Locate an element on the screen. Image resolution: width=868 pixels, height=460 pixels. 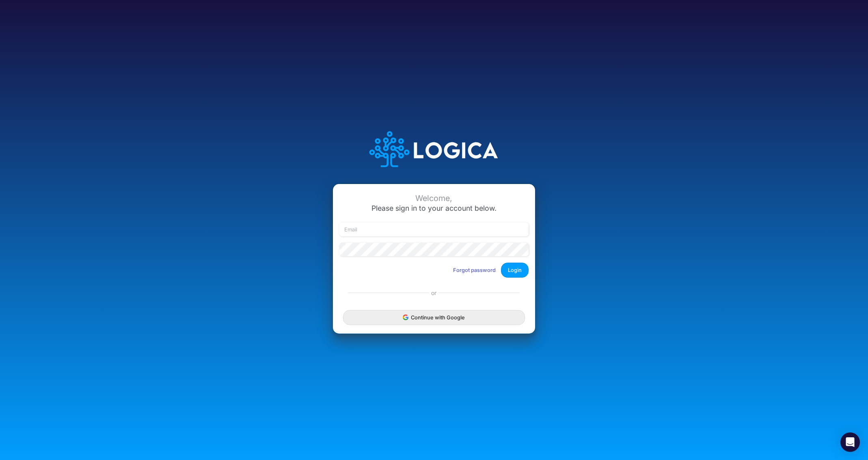
button: Forgot password is located at coordinates (474, 270).